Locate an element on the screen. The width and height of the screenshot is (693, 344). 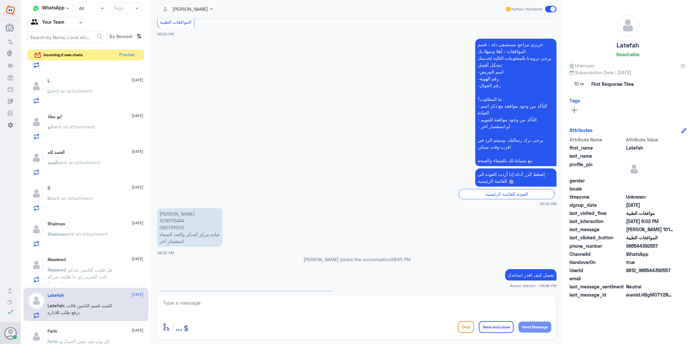
span: : هل طبيب التامين عندكم كتب التقرير زي ما طلبت شركة التامين ؟ is located at coordinates (80, 276).